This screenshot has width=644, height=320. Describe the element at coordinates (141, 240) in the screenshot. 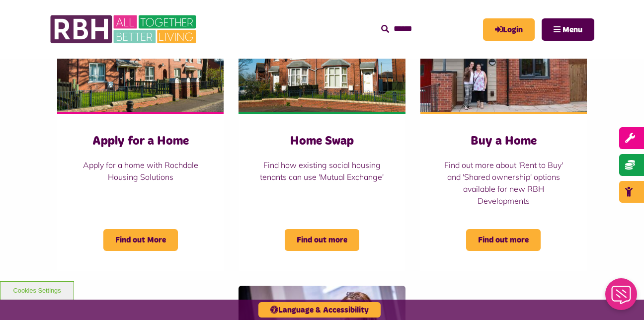

I see `span: Find out More` at that location.